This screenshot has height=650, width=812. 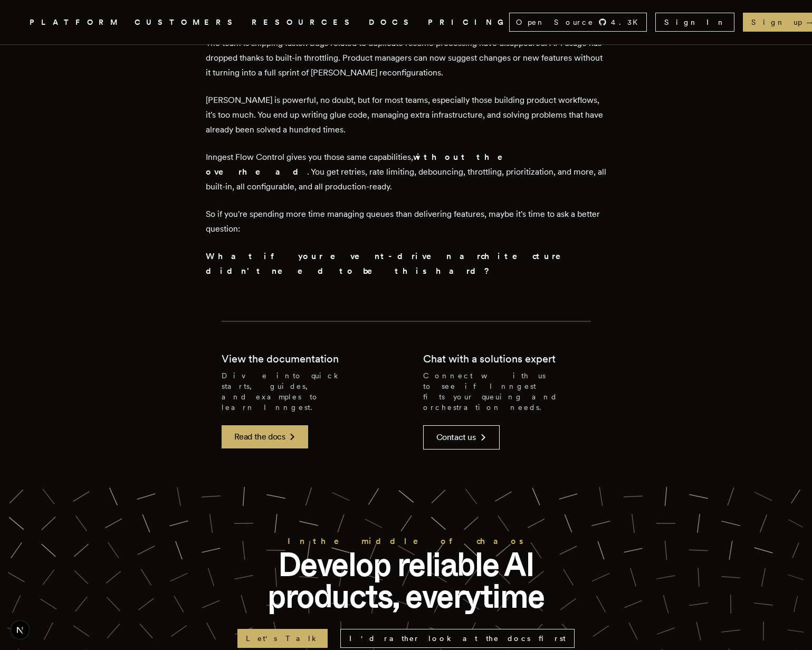 I want to click on button: PLATFORM, so click(x=76, y=22).